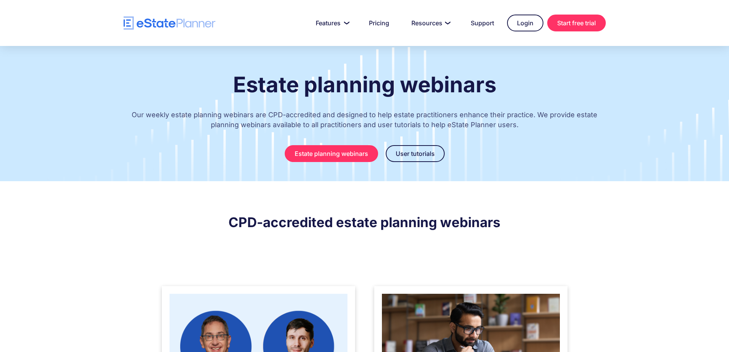 This screenshot has height=352, width=729. I want to click on a: Estate planning webinars, so click(331, 153).